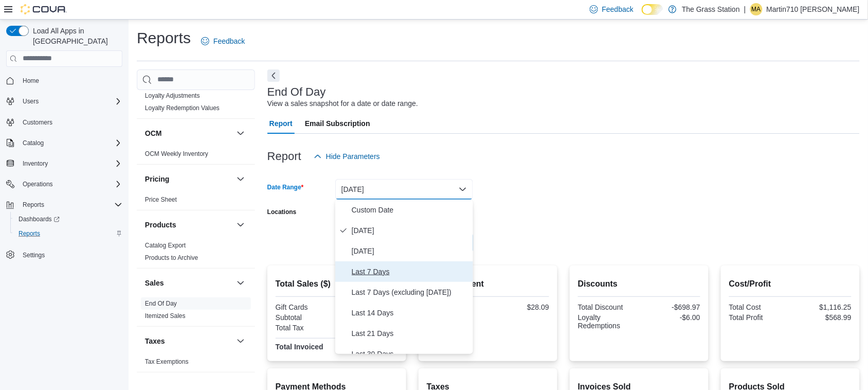 The image size is (868, 390). What do you see at coordinates (411, 210) in the screenshot?
I see `span: Custom Date` at bounding box center [411, 210].